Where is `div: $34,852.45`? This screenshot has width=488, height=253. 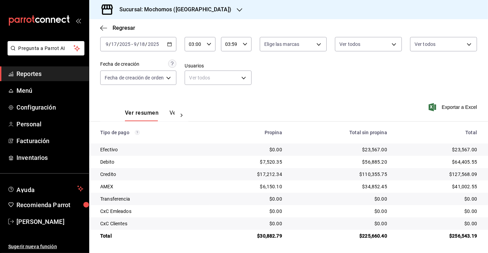 div: $34,852.45 is located at coordinates (340, 187).